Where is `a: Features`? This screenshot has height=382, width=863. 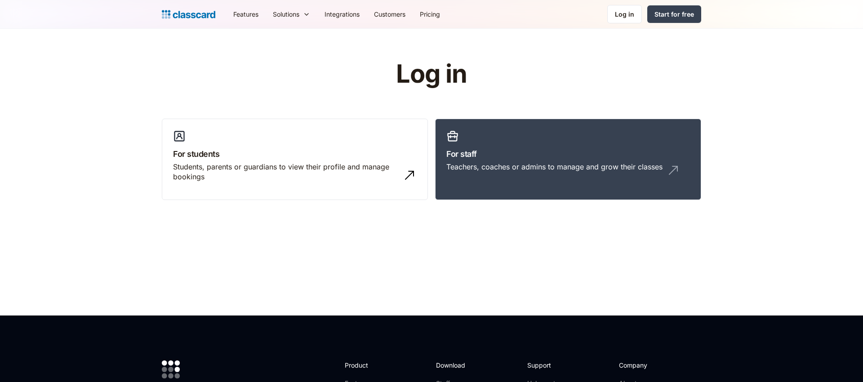
a: Features is located at coordinates (246, 14).